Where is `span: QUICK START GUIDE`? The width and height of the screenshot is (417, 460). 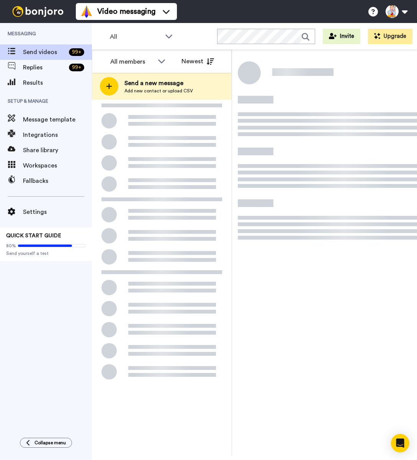
span: QUICK START GUIDE is located at coordinates (34, 236).